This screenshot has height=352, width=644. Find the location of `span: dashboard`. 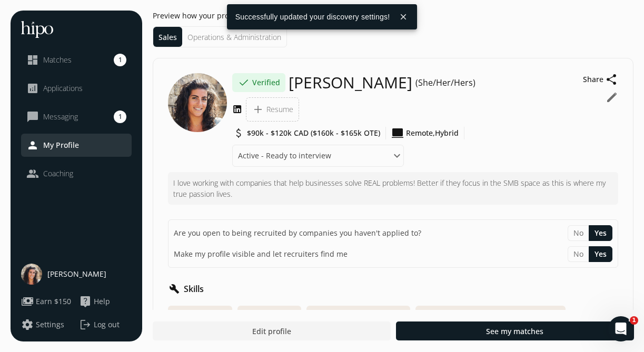

span: dashboard is located at coordinates (33, 60).